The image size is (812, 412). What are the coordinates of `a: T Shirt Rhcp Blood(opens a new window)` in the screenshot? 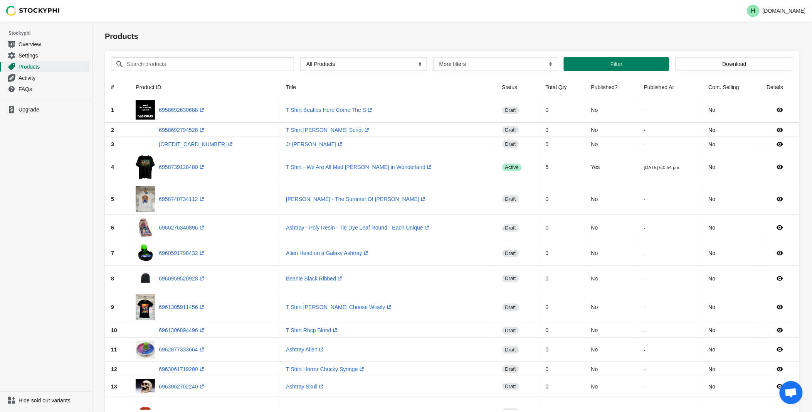 It's located at (312, 330).